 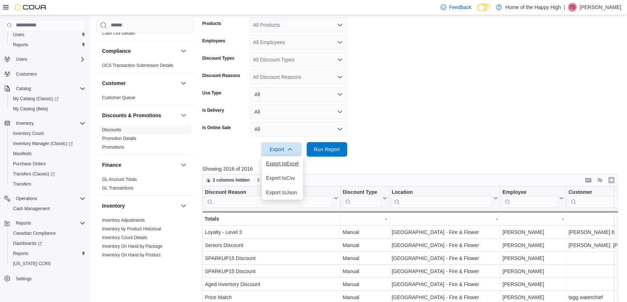 What do you see at coordinates (113, 147) in the screenshot?
I see `span: Promotions` at bounding box center [113, 147].